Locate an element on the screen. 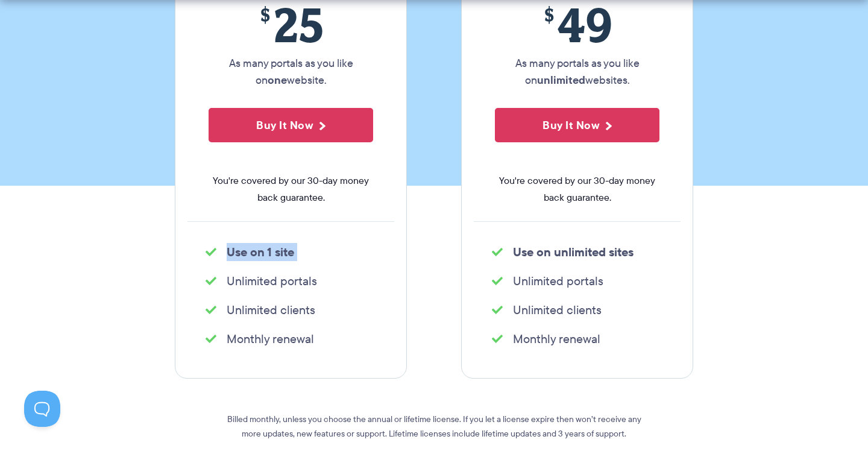 This screenshot has height=451, width=868. strong: one is located at coordinates (277, 80).